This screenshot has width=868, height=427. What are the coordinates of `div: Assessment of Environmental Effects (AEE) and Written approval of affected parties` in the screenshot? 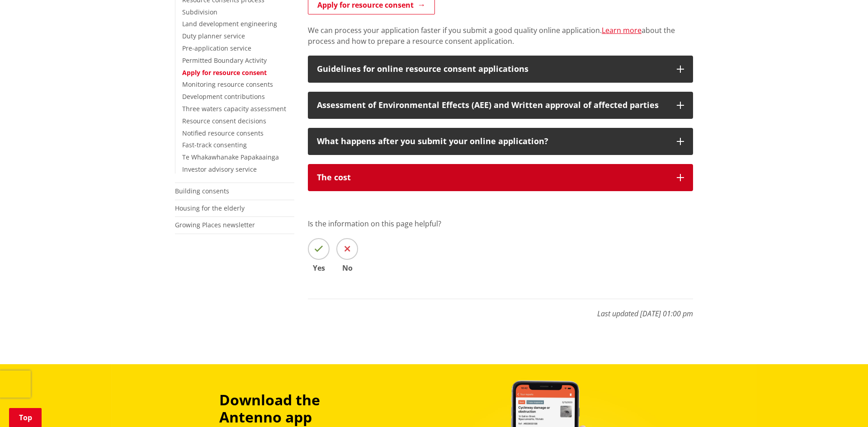 It's located at (492, 105).